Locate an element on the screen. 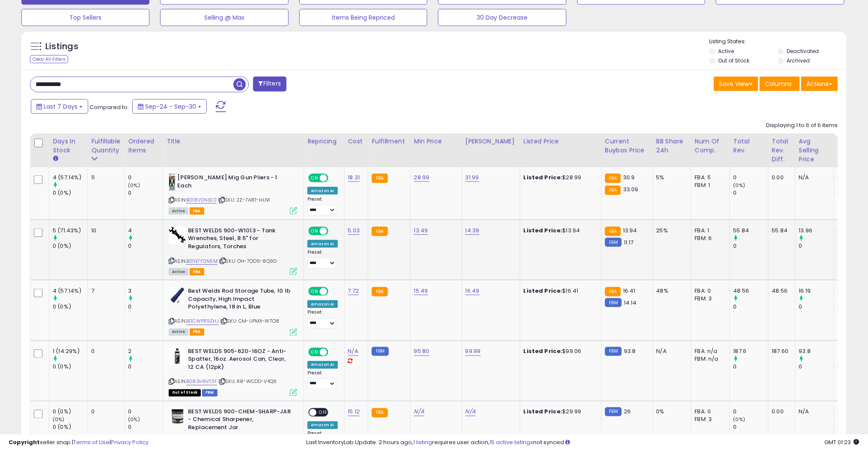 The width and height of the screenshot is (868, 451). span: Last 7 Days is located at coordinates (60, 106).